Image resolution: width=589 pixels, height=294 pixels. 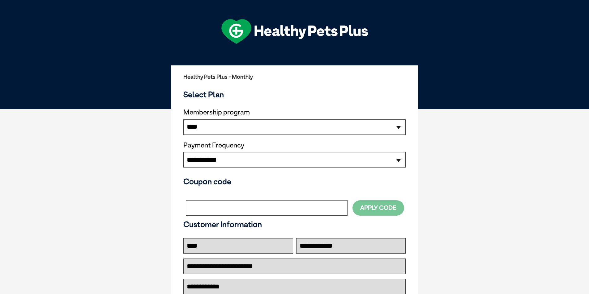 What do you see at coordinates (294, 112) in the screenshot?
I see `label: Membership program` at bounding box center [294, 112].